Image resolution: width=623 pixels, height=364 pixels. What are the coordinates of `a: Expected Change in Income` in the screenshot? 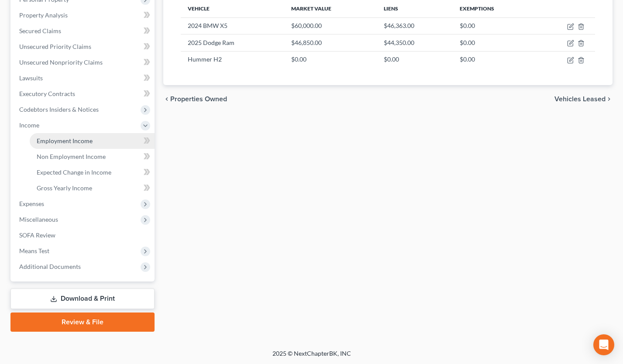 It's located at (92, 172).